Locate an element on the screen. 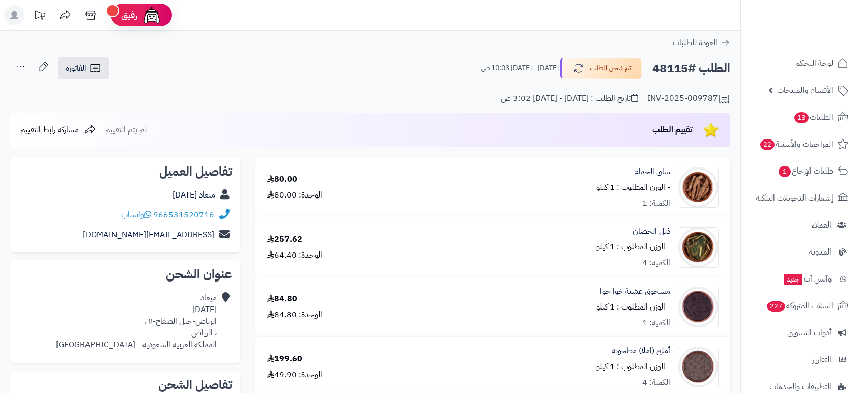 This screenshot has height=393, width=860. span: جديد is located at coordinates (793, 279).